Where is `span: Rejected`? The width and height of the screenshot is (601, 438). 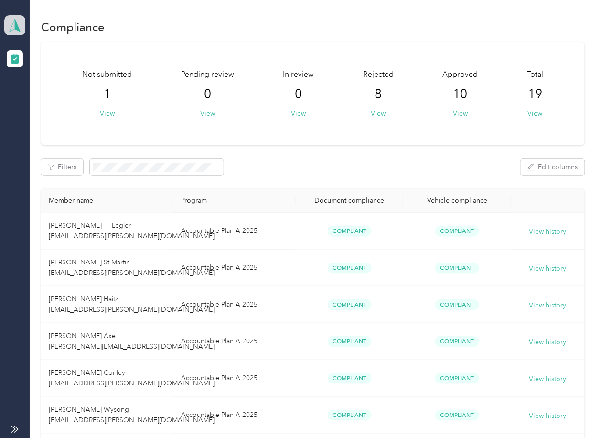 span: Rejected is located at coordinates (378, 75).